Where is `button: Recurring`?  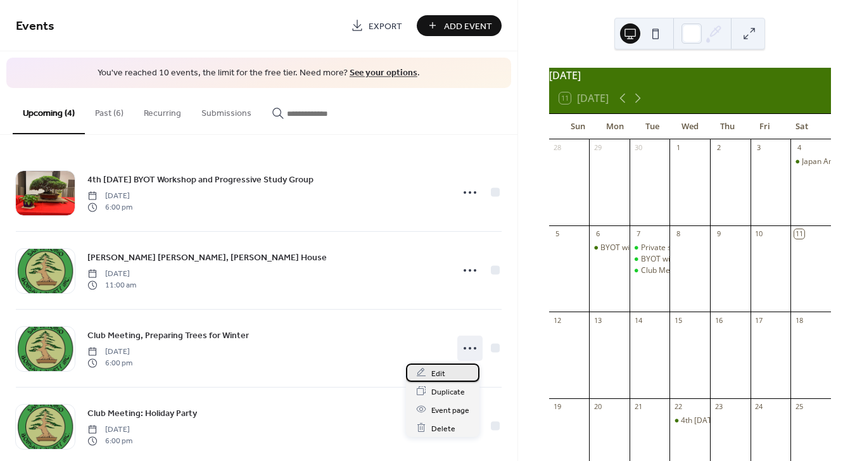
button: Recurring is located at coordinates (162, 110).